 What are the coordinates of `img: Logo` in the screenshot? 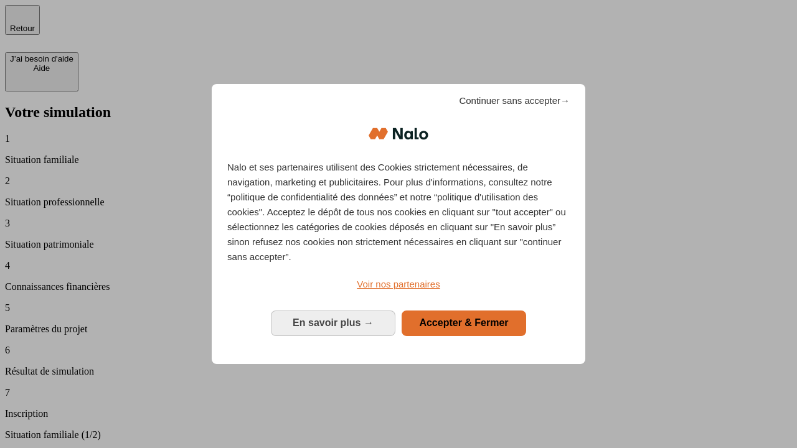 It's located at (399, 134).